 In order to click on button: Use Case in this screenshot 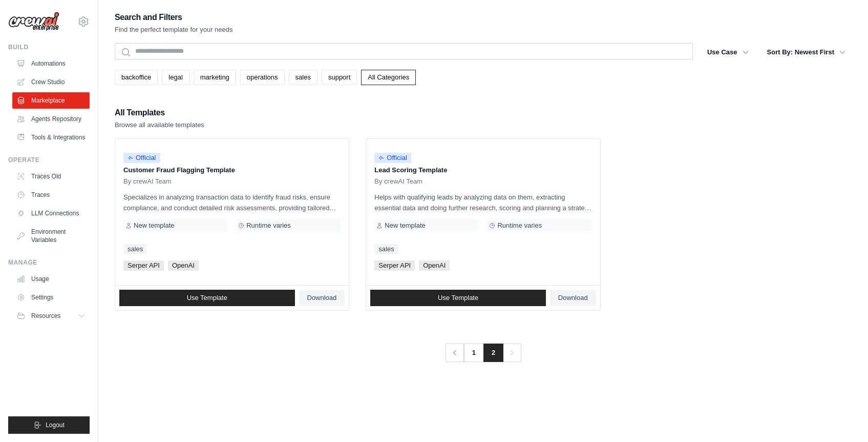, I will do `click(728, 52)`.